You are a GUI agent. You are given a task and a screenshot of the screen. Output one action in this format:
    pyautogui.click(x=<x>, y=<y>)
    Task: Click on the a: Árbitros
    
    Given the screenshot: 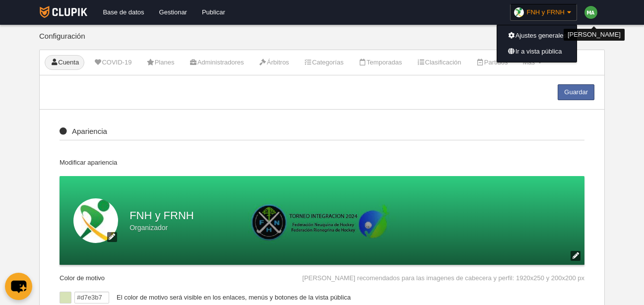 What is the action you would take?
    pyautogui.click(x=274, y=63)
    